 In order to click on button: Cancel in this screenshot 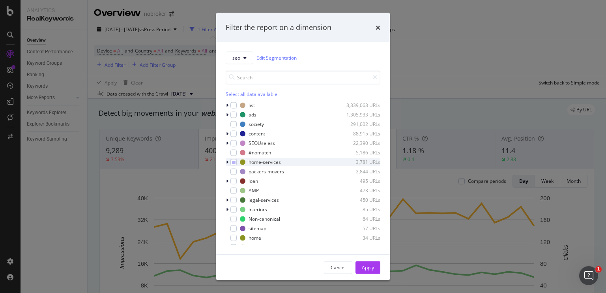, I will do `click(338, 267)`.